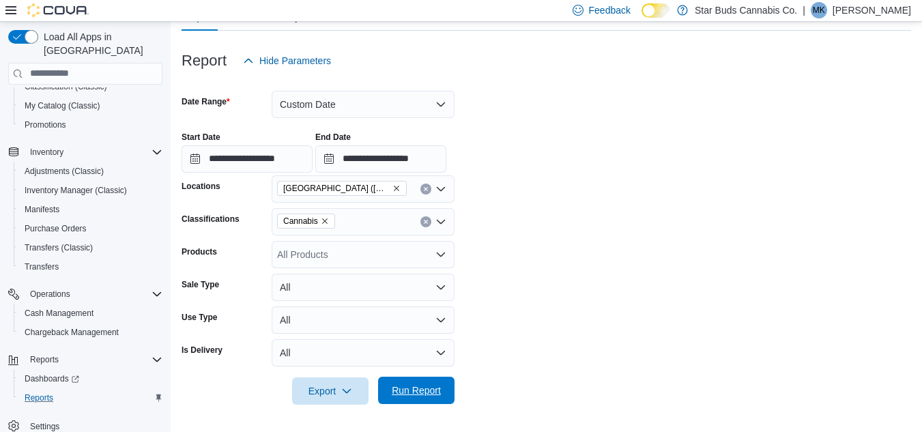  What do you see at coordinates (210, 219) in the screenshot?
I see `label: Classifications` at bounding box center [210, 219].